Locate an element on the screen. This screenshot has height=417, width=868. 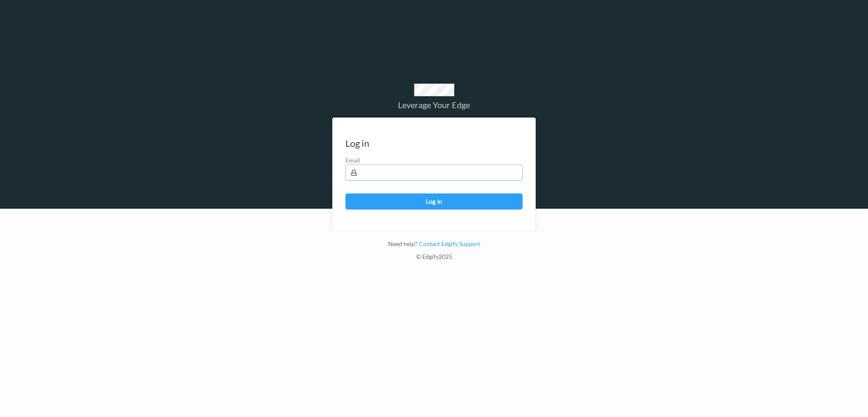
div: Log in is located at coordinates (357, 144).